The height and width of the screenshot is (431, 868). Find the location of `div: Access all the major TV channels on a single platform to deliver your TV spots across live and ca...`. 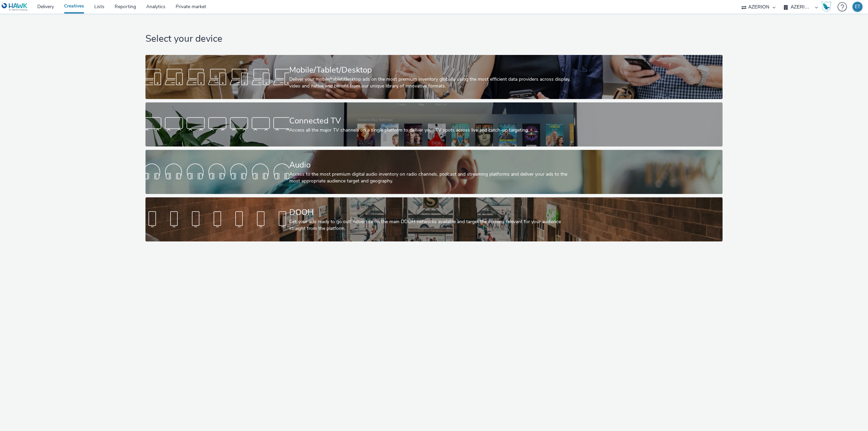

div: Access all the major TV channels on a single platform to deliver your TV spots across live and ca... is located at coordinates (432, 130).